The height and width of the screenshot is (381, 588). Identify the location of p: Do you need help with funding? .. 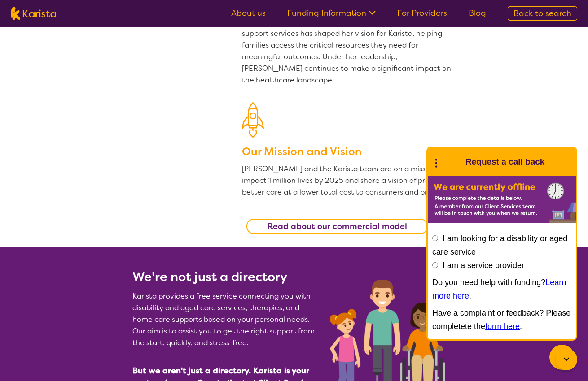
(501, 289).